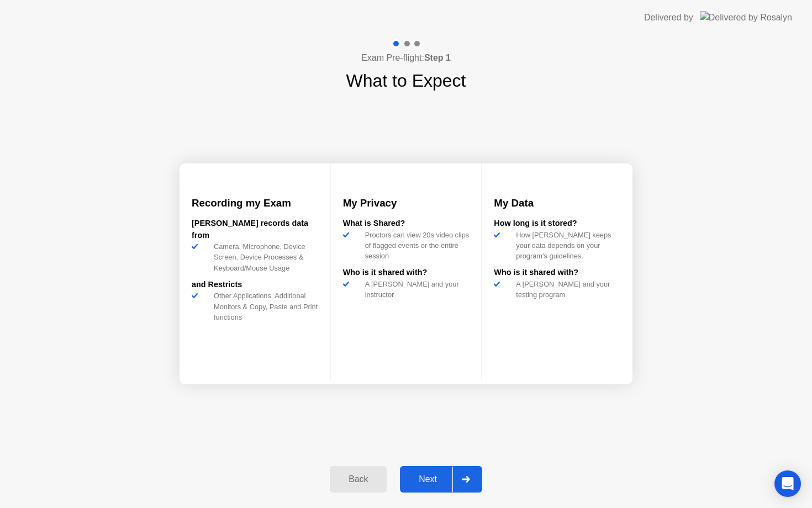  I want to click on div: Proctors can view 20s video clips of flagged events or the entire session, so click(415, 246).